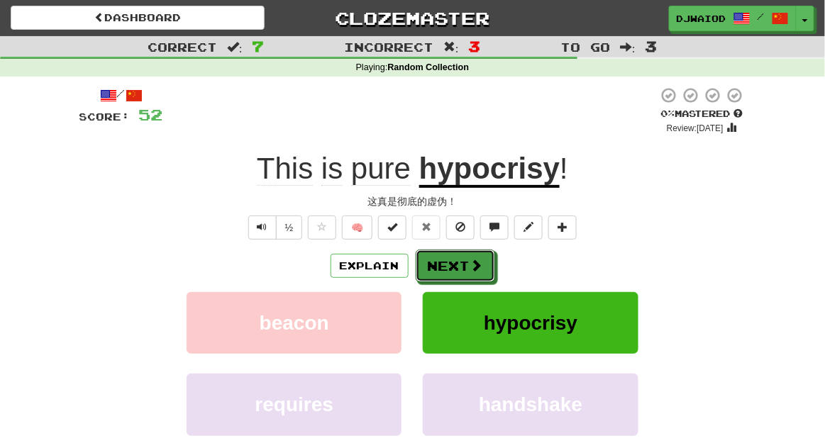 This screenshot has width=825, height=448. What do you see at coordinates (263, 228) in the screenshot?
I see `button: Play sentence audio (ctl+space)` at bounding box center [263, 228].